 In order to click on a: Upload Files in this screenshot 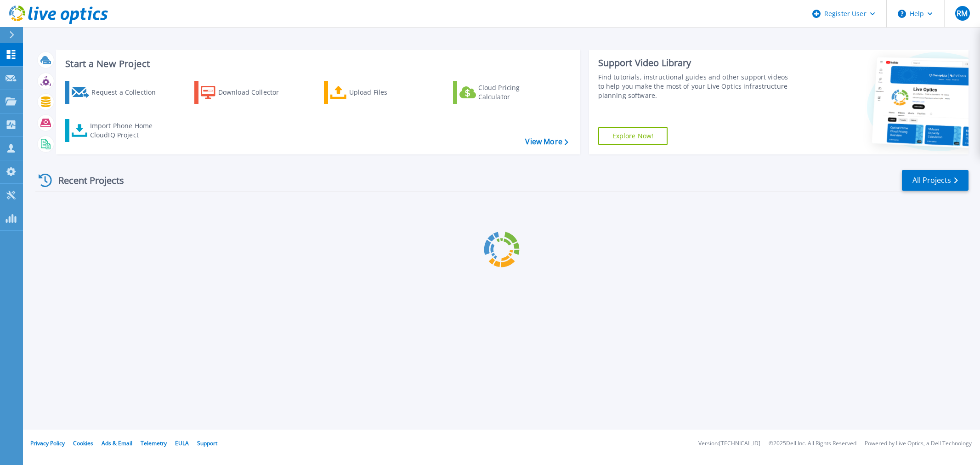, I will do `click(375, 92)`.